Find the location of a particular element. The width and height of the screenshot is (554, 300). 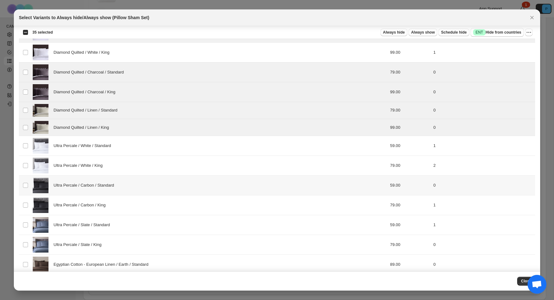

span: Ultra Percale / Carbon / King is located at coordinates (81, 205).